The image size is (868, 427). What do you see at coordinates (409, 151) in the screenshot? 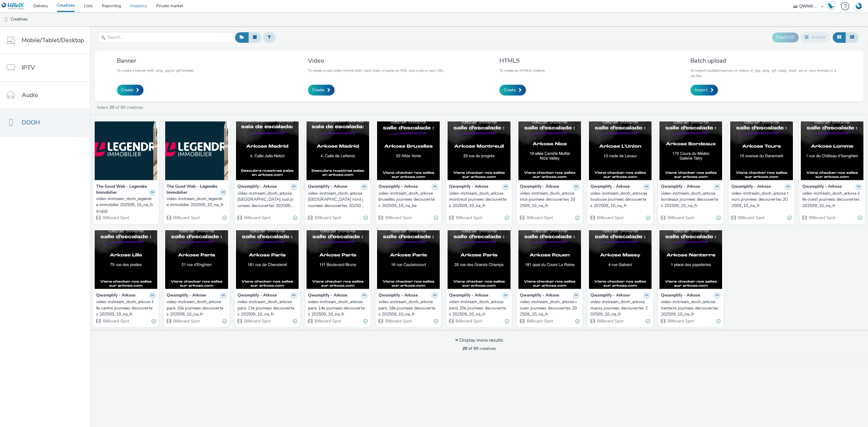
I see `img: video-instream_dooh_arkose bruxelles journees decouvertes 202509_10_na_be visual` at bounding box center [409, 151].